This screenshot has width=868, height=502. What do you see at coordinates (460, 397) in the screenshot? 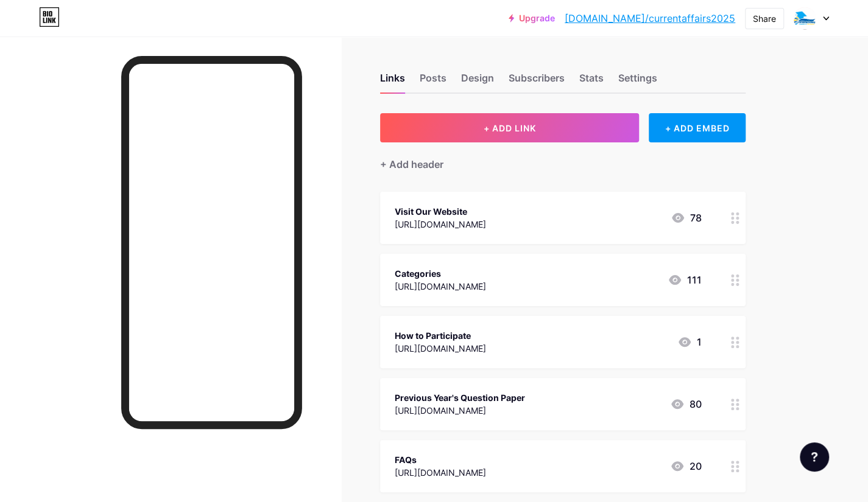
I see `div: Previous Year's Question Paper` at bounding box center [460, 397].